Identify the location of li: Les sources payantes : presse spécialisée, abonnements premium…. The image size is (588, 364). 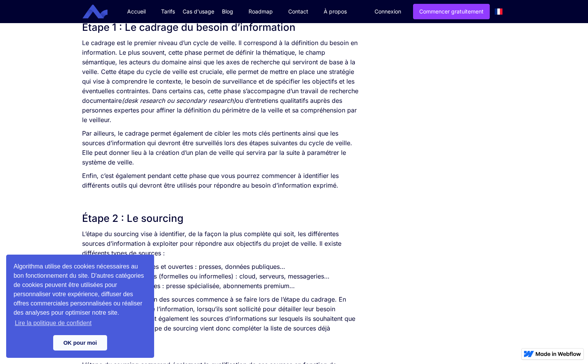
(230, 286).